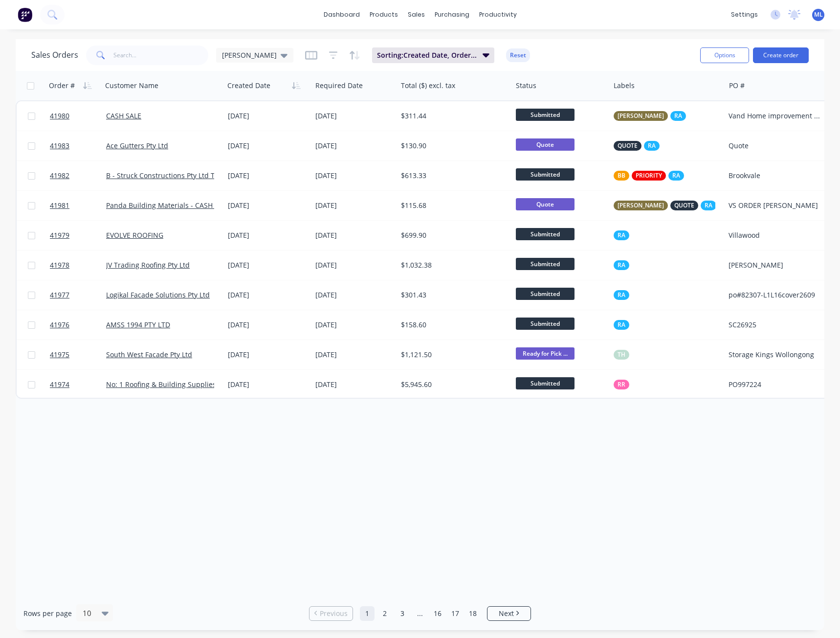  I want to click on img: Factory, so click(25, 15).